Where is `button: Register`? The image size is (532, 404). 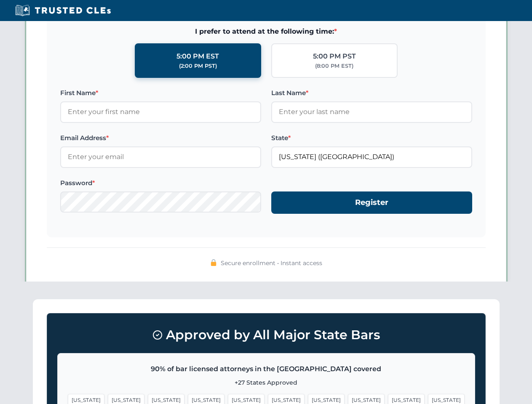
button: Register is located at coordinates (372, 203).